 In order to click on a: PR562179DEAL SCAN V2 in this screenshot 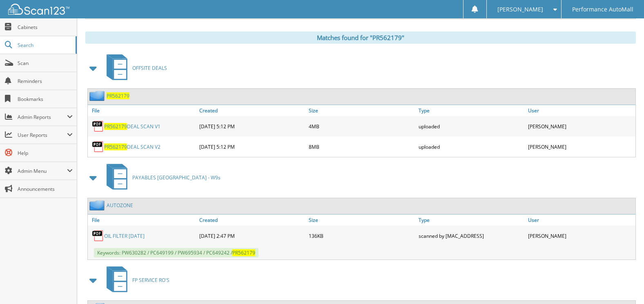, I will do `click(132, 147)`.